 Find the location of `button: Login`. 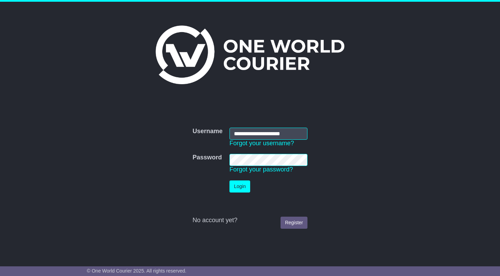

button: Login is located at coordinates (240, 186).